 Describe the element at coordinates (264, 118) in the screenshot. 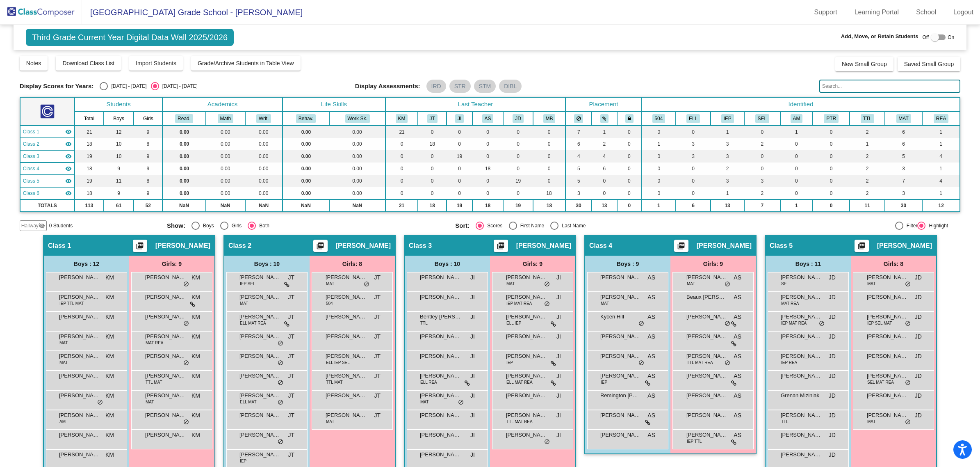

I see `button: Writ.` at that location.